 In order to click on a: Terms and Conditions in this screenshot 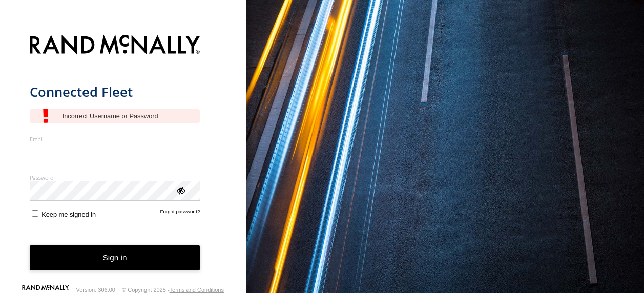, I will do `click(197, 290)`.